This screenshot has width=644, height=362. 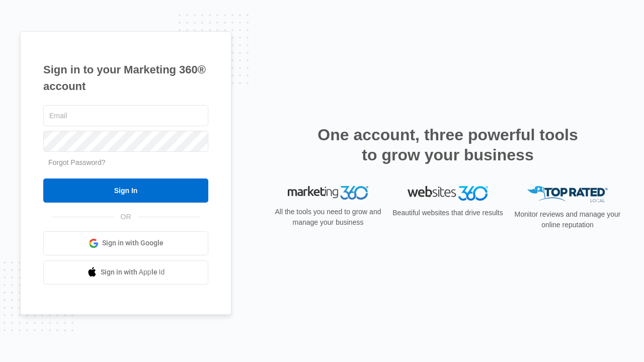 What do you see at coordinates (328, 218) in the screenshot?
I see `p: All the tools you need to grow and manage your business` at bounding box center [328, 218].